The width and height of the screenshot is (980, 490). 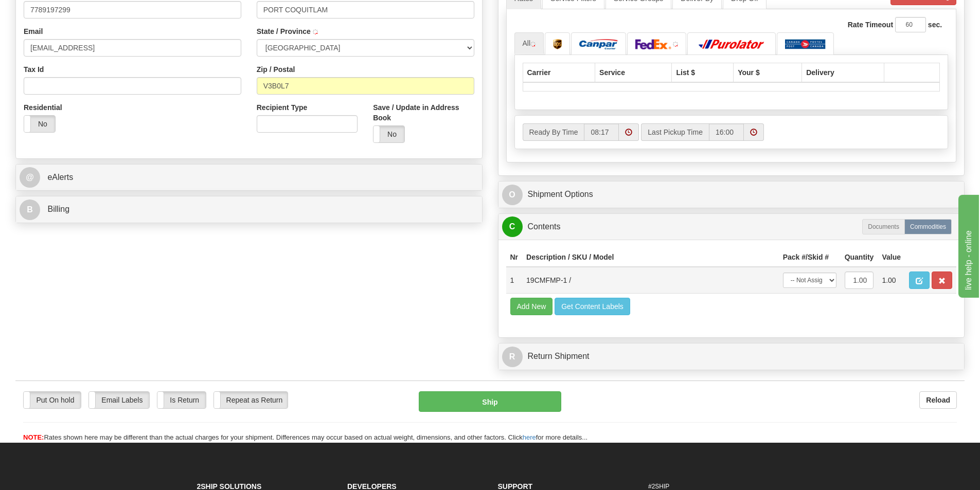 I want to click on label: Email, so click(x=33, y=31).